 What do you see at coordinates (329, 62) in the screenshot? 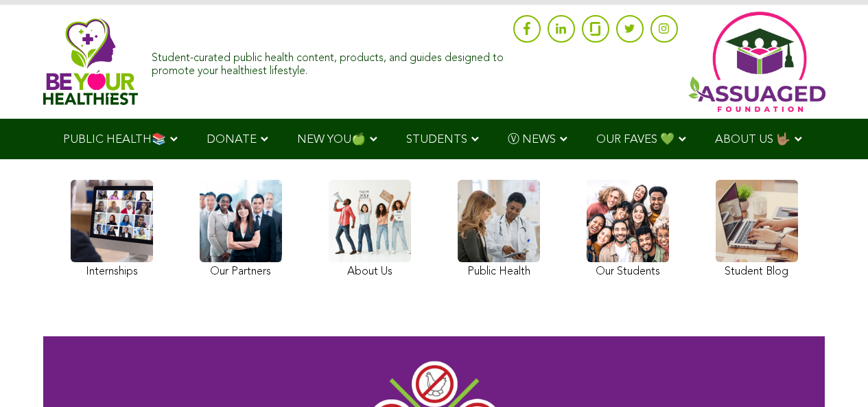
I see `div: Student-curated public health content, products, and guides designed to promote your healthiest l...` at bounding box center [329, 62].